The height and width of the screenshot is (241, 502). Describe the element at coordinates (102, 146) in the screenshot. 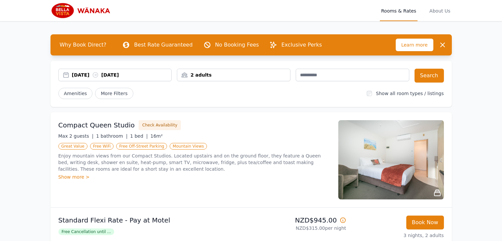

I see `span: Free WiFi` at that location.